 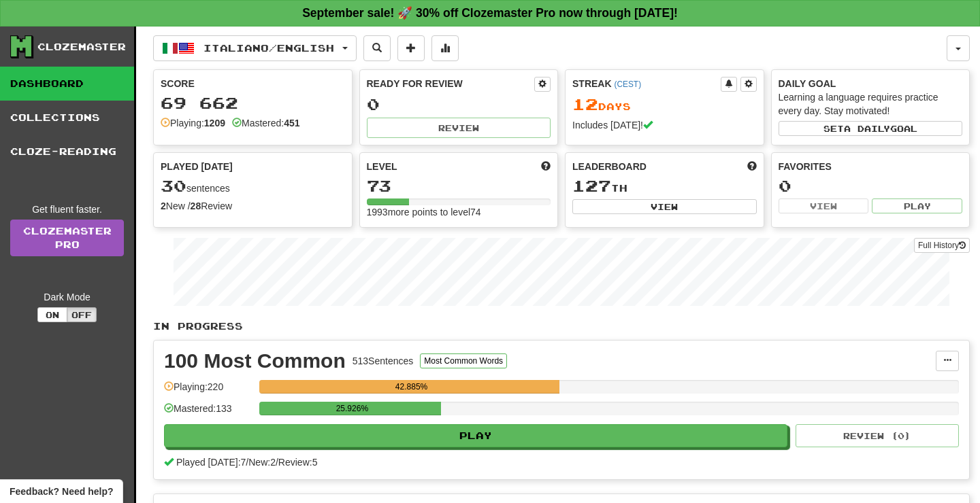 I want to click on div: Daily Goal, so click(x=870, y=83).